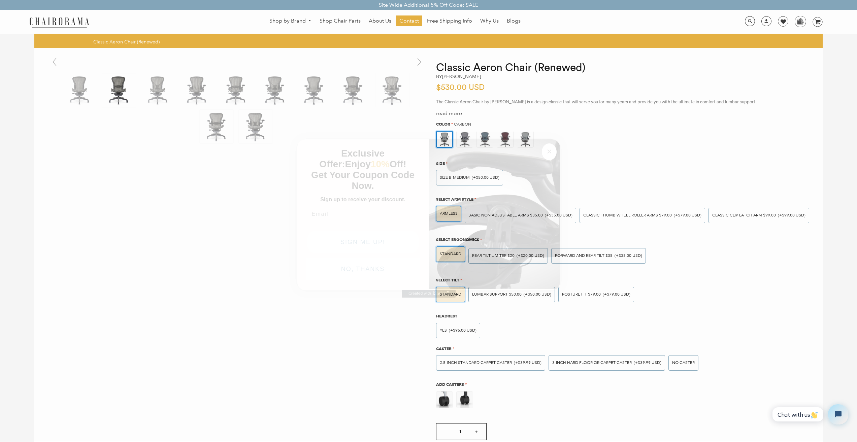 The width and height of the screenshot is (857, 442). Describe the element at coordinates (31, 16) in the screenshot. I see `span: Chat with us` at that location.